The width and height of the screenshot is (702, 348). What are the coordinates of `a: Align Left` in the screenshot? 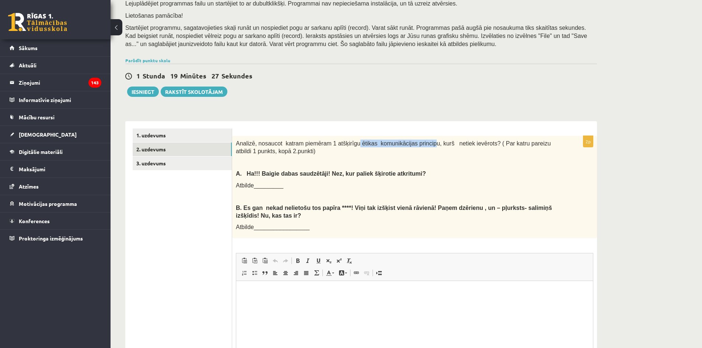 It's located at (275, 273).